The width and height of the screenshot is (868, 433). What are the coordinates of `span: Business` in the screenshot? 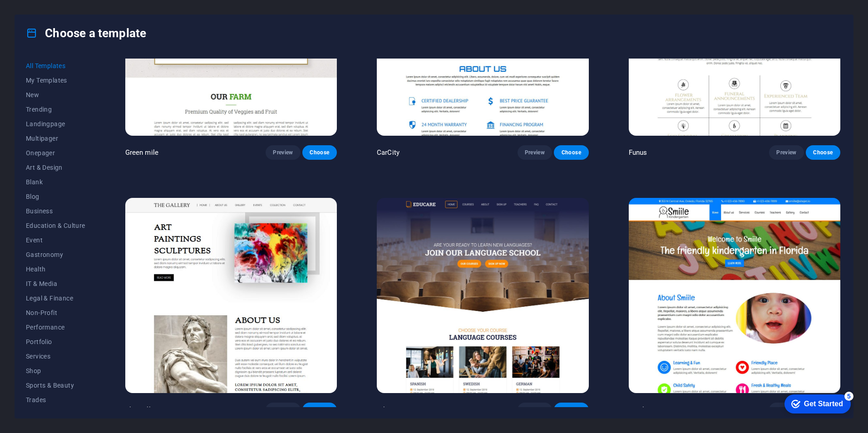 It's located at (56, 211).